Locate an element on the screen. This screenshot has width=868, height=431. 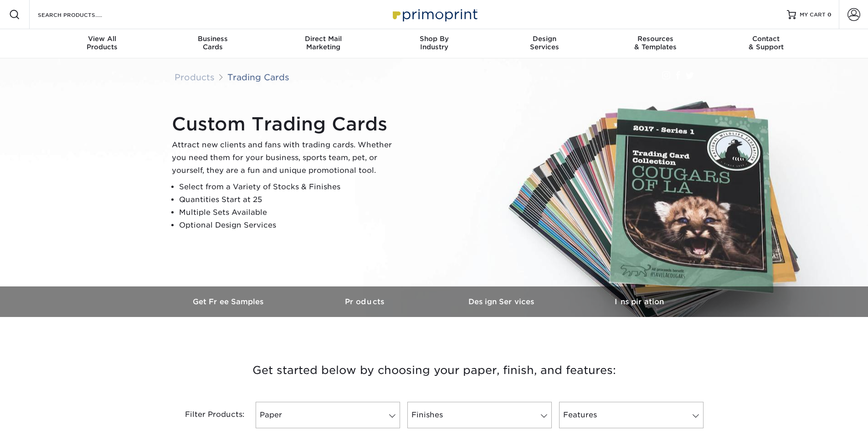
li: Optional Design Services is located at coordinates (289, 225).